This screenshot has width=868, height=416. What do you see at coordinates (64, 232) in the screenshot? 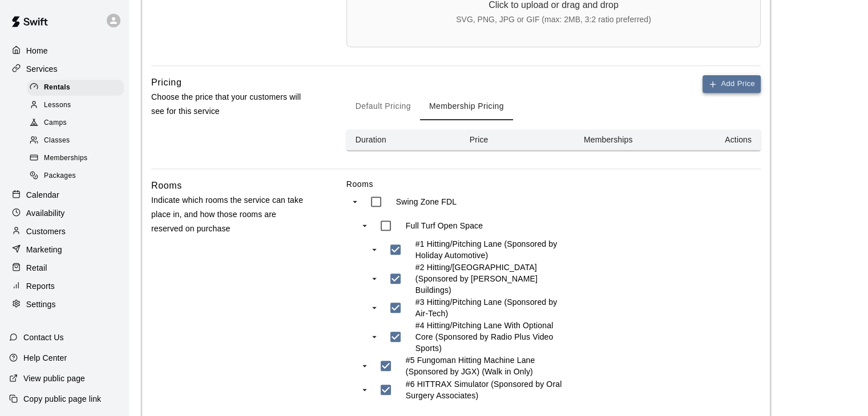
I see `div: Customers` at bounding box center [64, 232].